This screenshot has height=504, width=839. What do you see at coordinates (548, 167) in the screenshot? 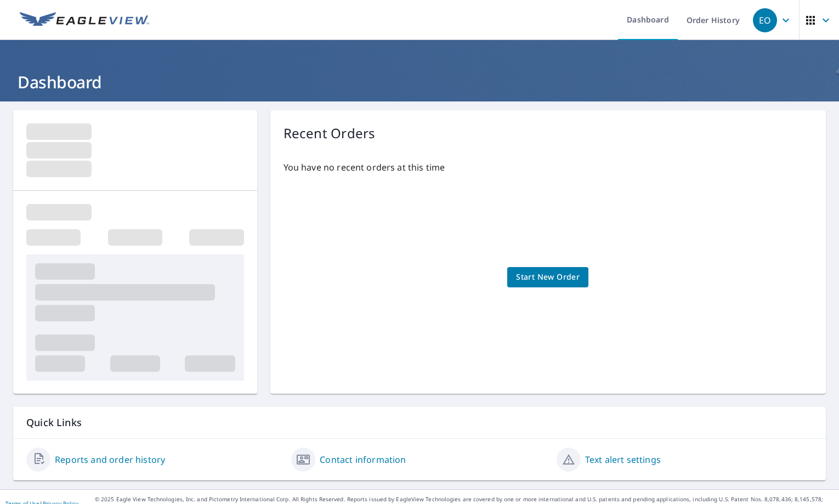
I see `p: You have no recent orders at this time` at bounding box center [548, 167].